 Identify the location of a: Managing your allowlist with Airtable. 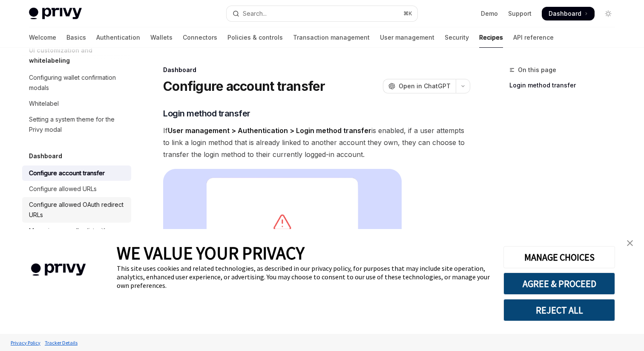
(77, 236).